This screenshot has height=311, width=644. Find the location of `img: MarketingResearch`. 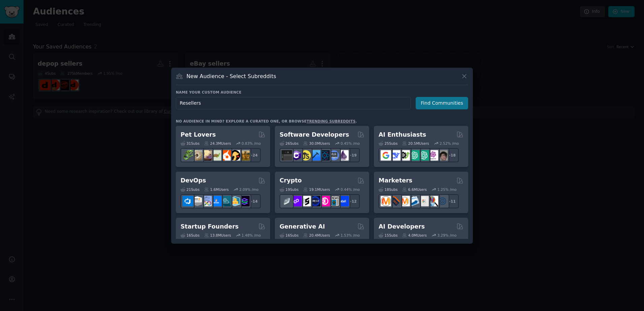

img: MarketingResearch is located at coordinates (433, 201).